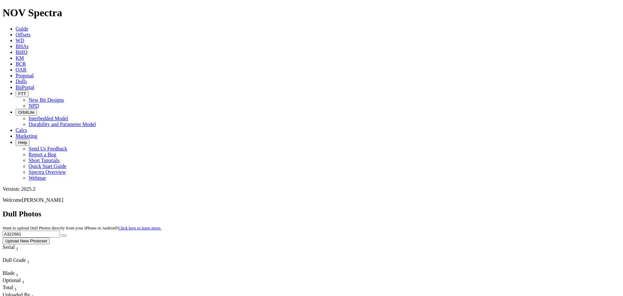 The height and width of the screenshot is (296, 623). I want to click on input: Search Serial Number, so click(31, 234).